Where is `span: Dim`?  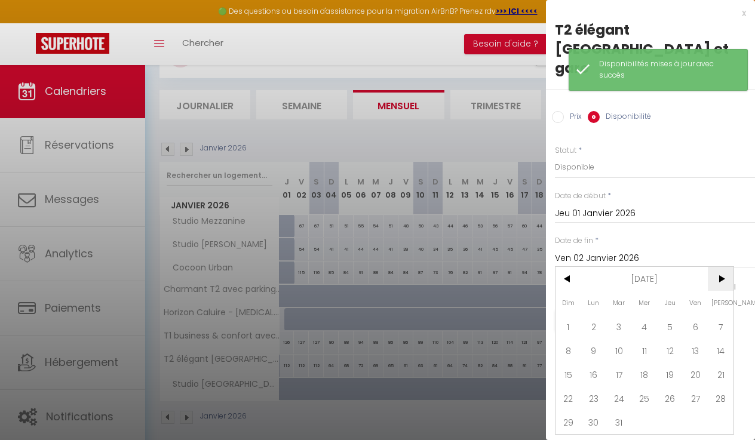
span: Dim is located at coordinates (568, 303).